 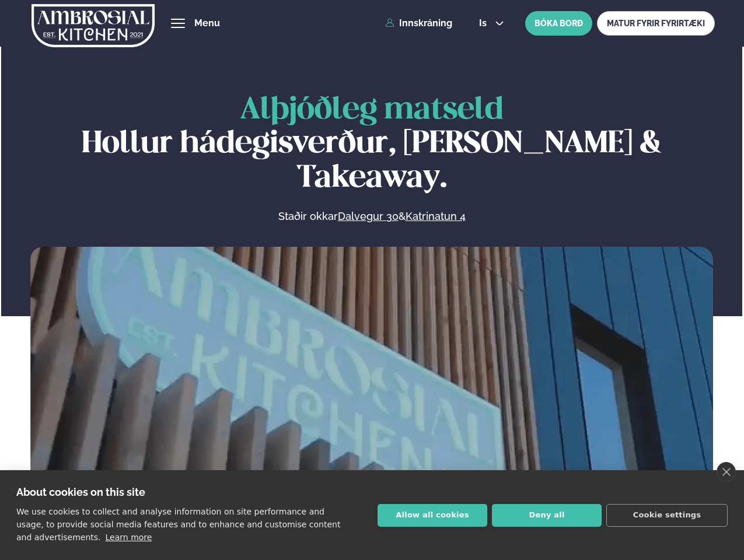 I want to click on strong: About cookies on this site, so click(x=81, y=492).